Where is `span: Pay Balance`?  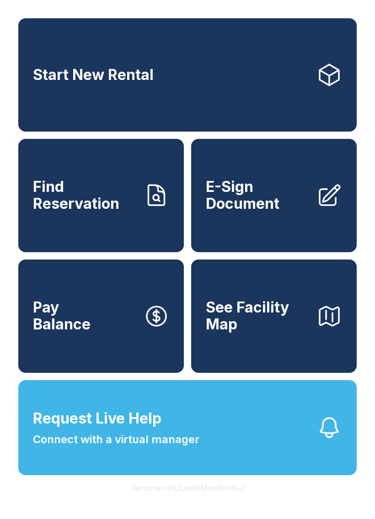 span: Pay Balance is located at coordinates (62, 316).